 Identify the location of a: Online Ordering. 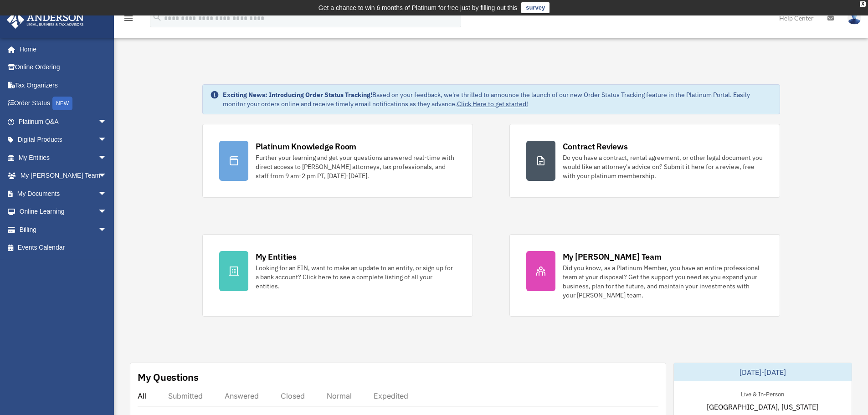
(63, 68).